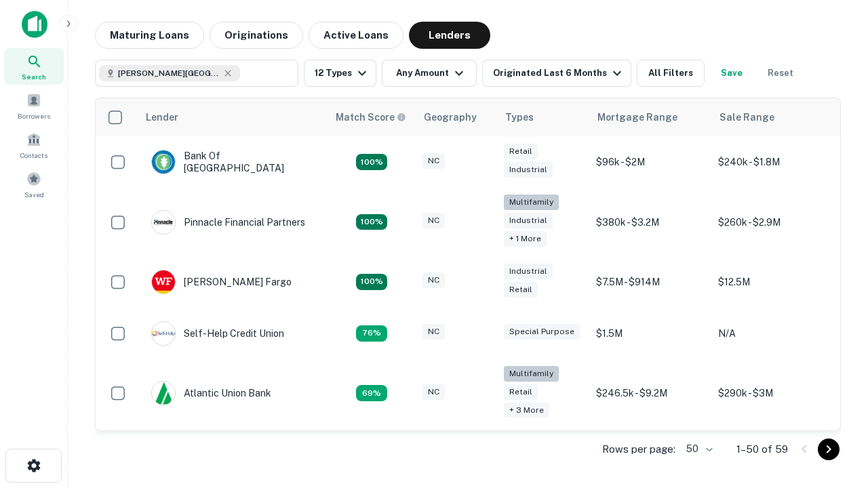 The width and height of the screenshot is (868, 488). Describe the element at coordinates (650, 282) in the screenshot. I see `td: $7.5M - $914M` at that location.